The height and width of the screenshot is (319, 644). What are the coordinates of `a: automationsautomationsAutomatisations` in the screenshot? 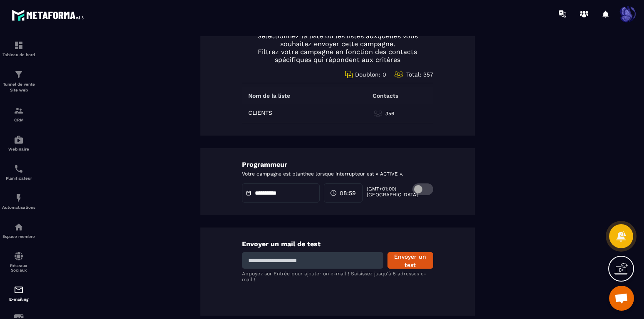 It's located at (19, 201).